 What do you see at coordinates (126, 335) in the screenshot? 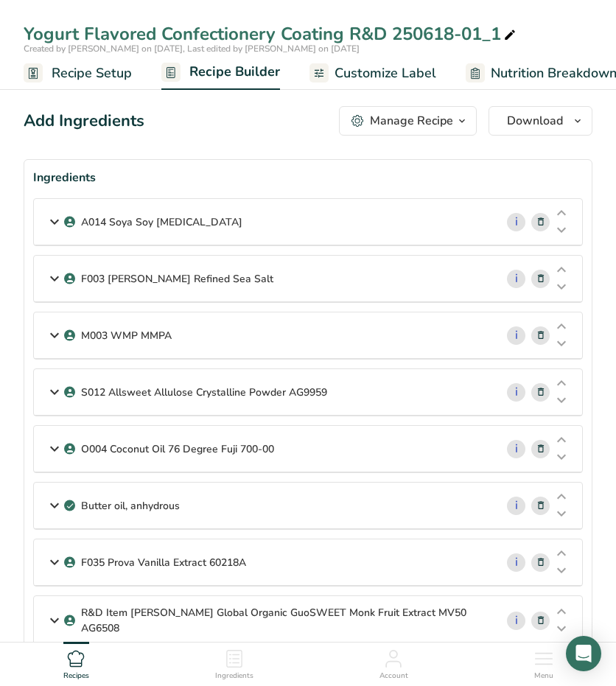
I see `p: M003 WMP MMPA` at bounding box center [126, 335].